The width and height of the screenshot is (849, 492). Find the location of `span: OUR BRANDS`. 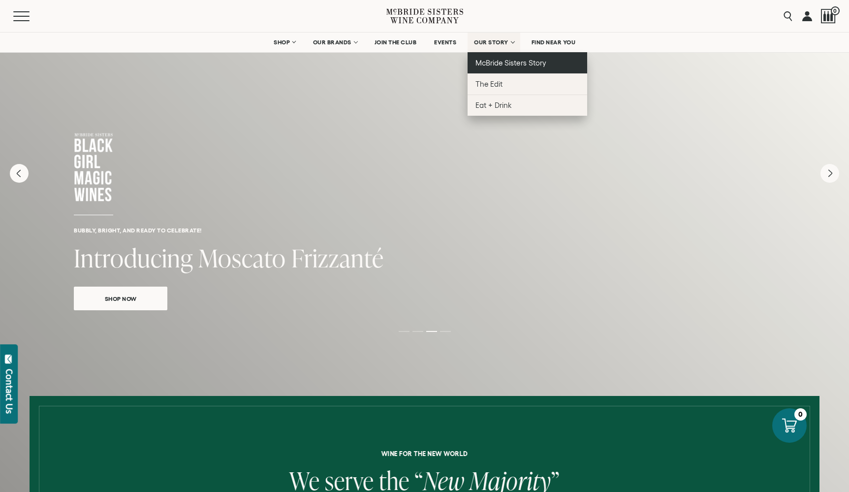

span: OUR BRANDS is located at coordinates (332, 42).